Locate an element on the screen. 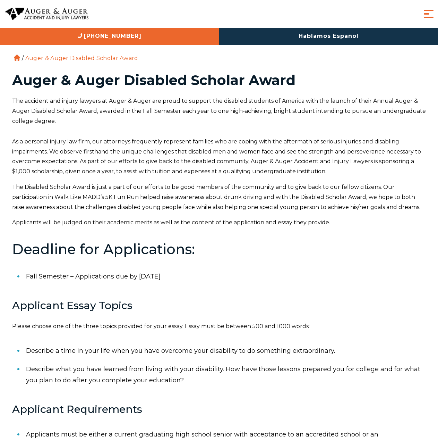 This screenshot has height=441, width=438. p: Please choose one of the three topics provided for your essay. Essay must be between 500 and 1000... is located at coordinates (219, 326).